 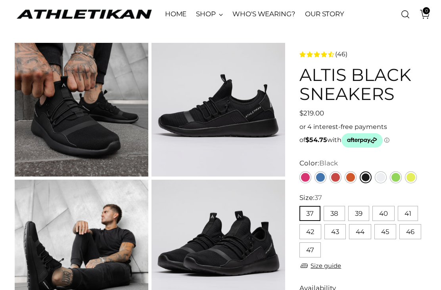 I want to click on a: SHOP, so click(x=209, y=14).